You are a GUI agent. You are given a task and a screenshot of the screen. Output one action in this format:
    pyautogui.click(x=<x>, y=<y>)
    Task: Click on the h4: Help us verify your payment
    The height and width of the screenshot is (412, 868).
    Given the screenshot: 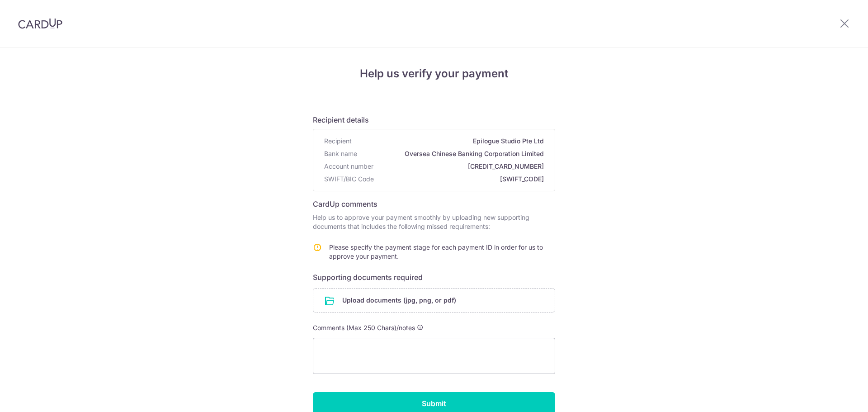 What is the action you would take?
    pyautogui.click(x=434, y=73)
    